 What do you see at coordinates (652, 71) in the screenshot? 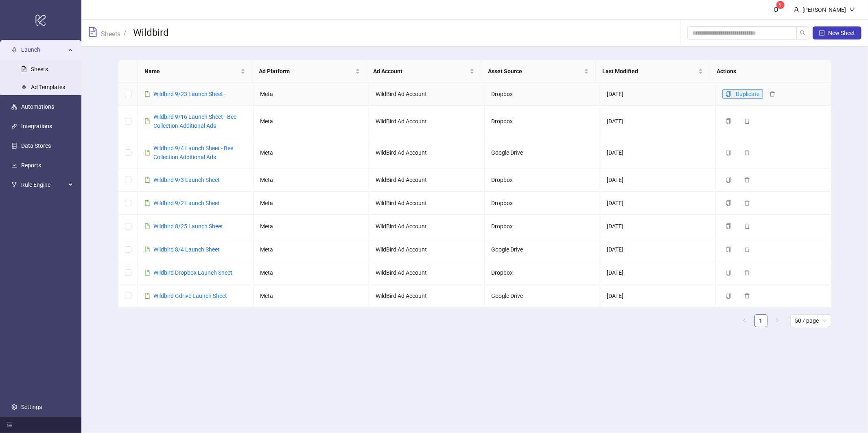
I see `th: Last Modified` at bounding box center [652, 71].